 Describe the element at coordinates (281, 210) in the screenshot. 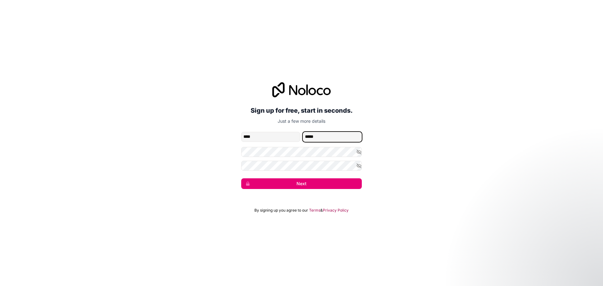

I see `span: By signing up you agree to our` at that location.